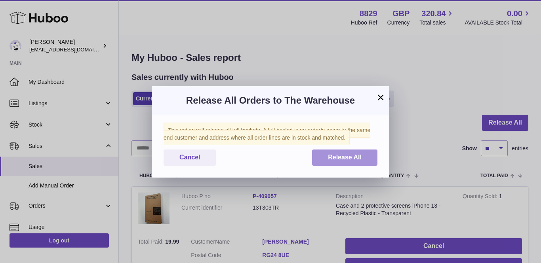 The width and height of the screenshot is (541, 263). What do you see at coordinates (190, 157) in the screenshot?
I see `span: Cancel` at bounding box center [190, 157].